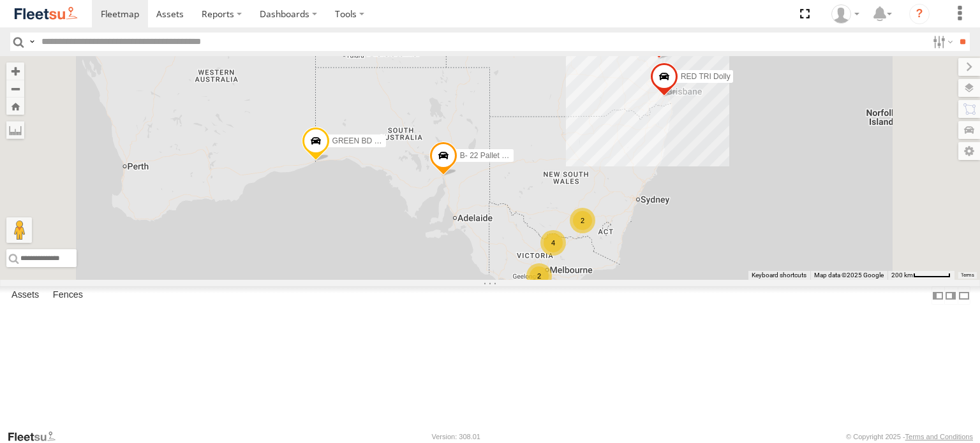 The height and width of the screenshot is (443, 980). What do you see at coordinates (909, 437) in the screenshot?
I see `div: © Copyright 2025 -` at bounding box center [909, 437].